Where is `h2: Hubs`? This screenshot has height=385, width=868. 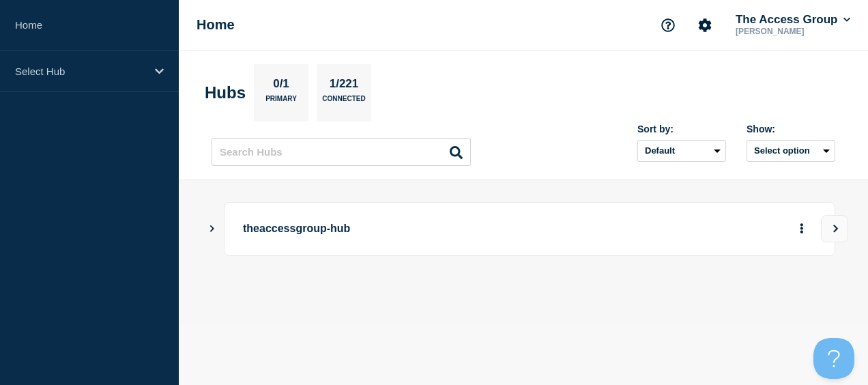 h2: Hubs is located at coordinates (225, 93).